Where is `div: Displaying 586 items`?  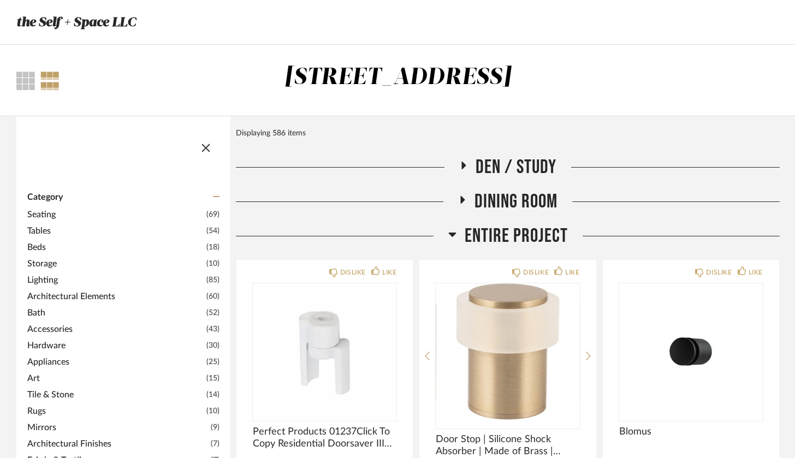 div: Displaying 586 items is located at coordinates (505, 133).